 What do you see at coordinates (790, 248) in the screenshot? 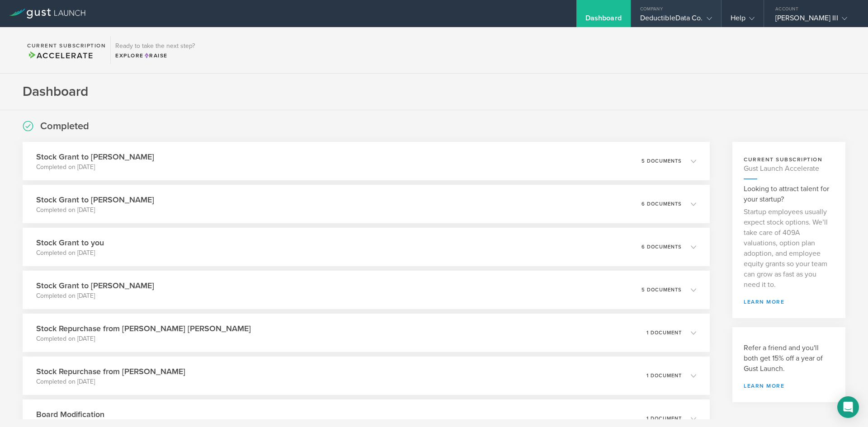
I see `p: Startup employees usually expect stock options. We’ll take care of 409A valuations, option plan a...` at bounding box center [790, 248].